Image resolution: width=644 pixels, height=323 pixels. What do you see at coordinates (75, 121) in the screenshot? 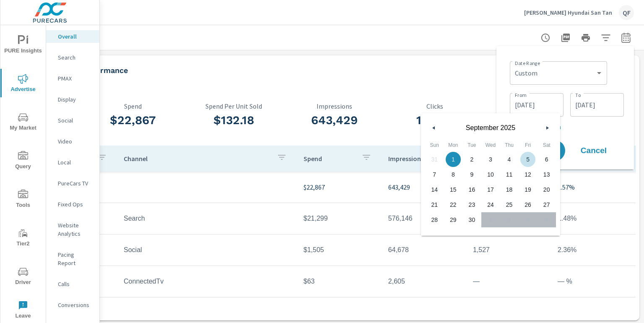
I see `p: Social` at bounding box center [75, 121].